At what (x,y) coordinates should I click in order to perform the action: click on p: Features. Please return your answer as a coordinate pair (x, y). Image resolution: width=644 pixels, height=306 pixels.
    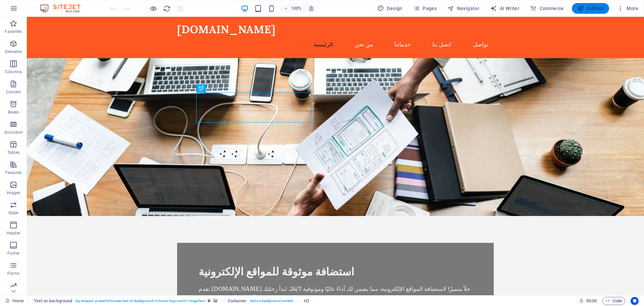
    Looking at the image, I should click on (13, 173).